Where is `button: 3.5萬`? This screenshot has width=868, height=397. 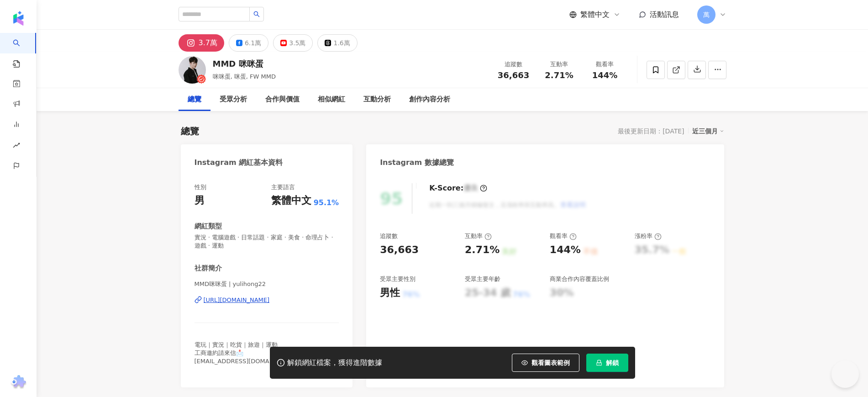 button: 3.5萬 is located at coordinates (293, 43).